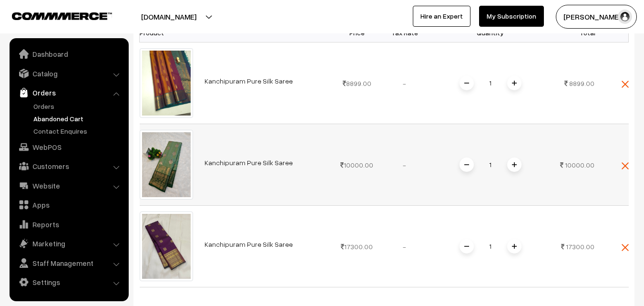  I want to click on a: My Subscription, so click(512, 16).